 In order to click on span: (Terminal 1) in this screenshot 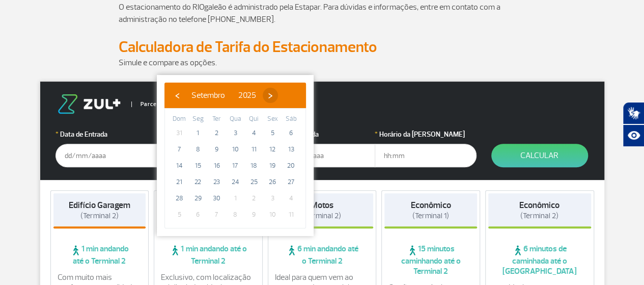, I will do `click(431, 216)`.